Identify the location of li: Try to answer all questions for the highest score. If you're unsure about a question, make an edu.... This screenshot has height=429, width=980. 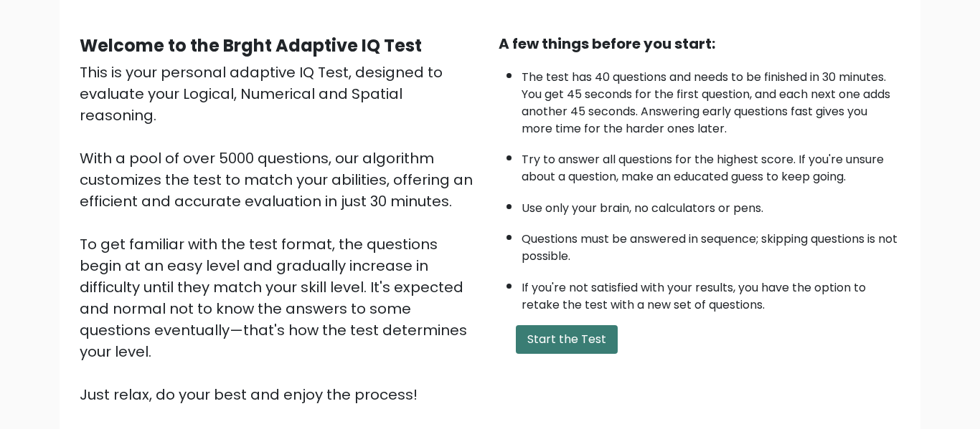
(711, 165).